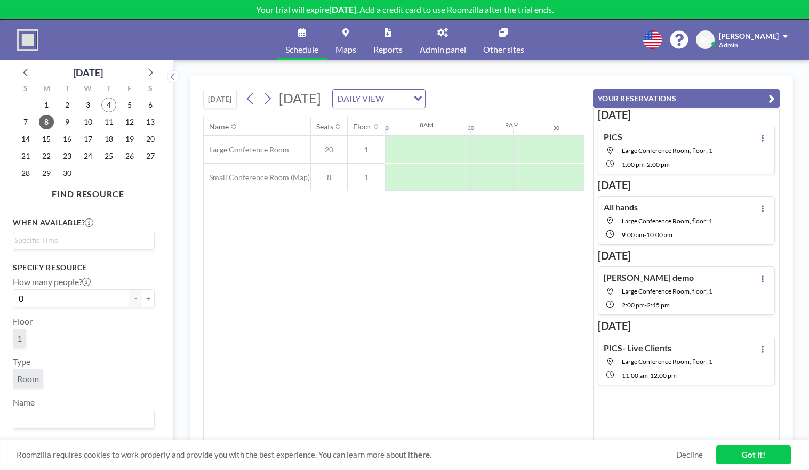 This screenshot has width=809, height=470. Describe the element at coordinates (88, 122) in the screenshot. I see `span: Wednesday, September 10, 2025` at that location.